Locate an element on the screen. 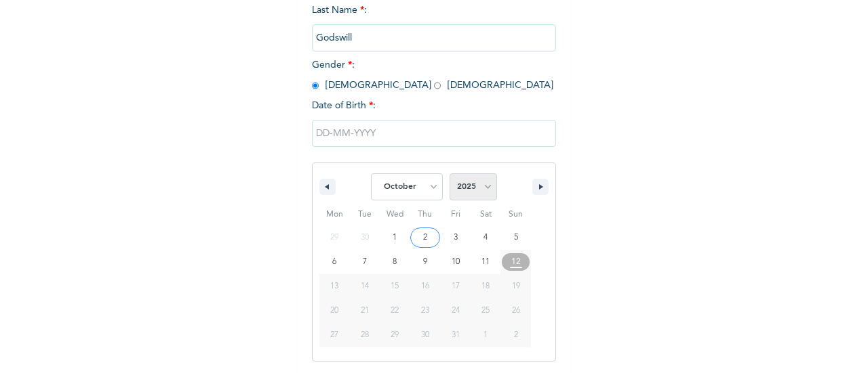  span: 28 is located at coordinates (364, 335).